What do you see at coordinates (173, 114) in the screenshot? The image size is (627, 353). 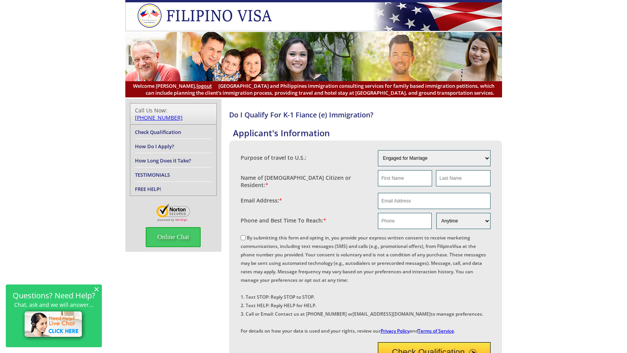 I see `div: Call Us Now:` at bounding box center [173, 114].